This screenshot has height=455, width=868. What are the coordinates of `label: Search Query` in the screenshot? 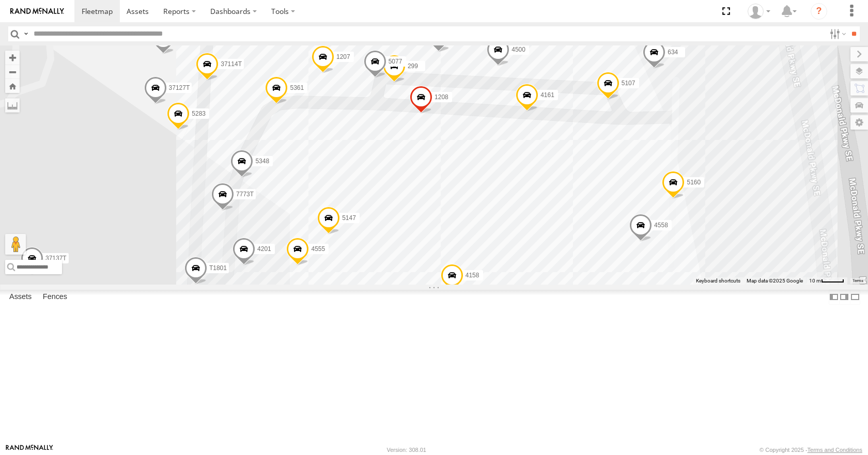 It's located at (26, 33).